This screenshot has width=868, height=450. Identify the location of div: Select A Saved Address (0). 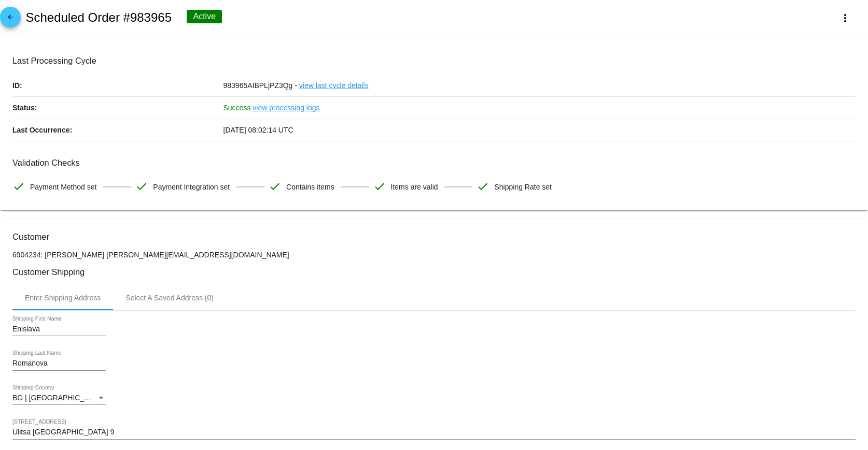
(170, 298).